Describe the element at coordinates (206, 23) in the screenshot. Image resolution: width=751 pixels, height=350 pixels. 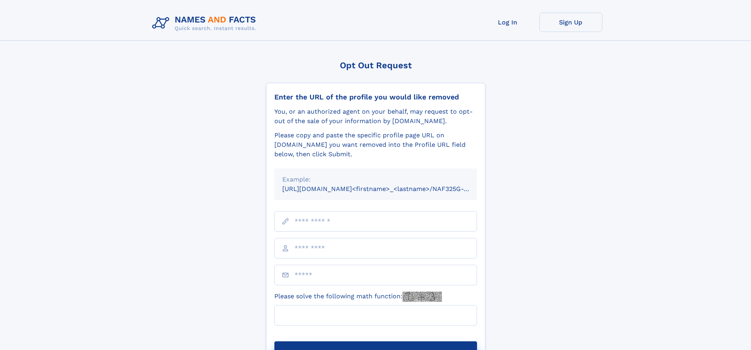
I see `img: Logo Names and Facts` at that location.